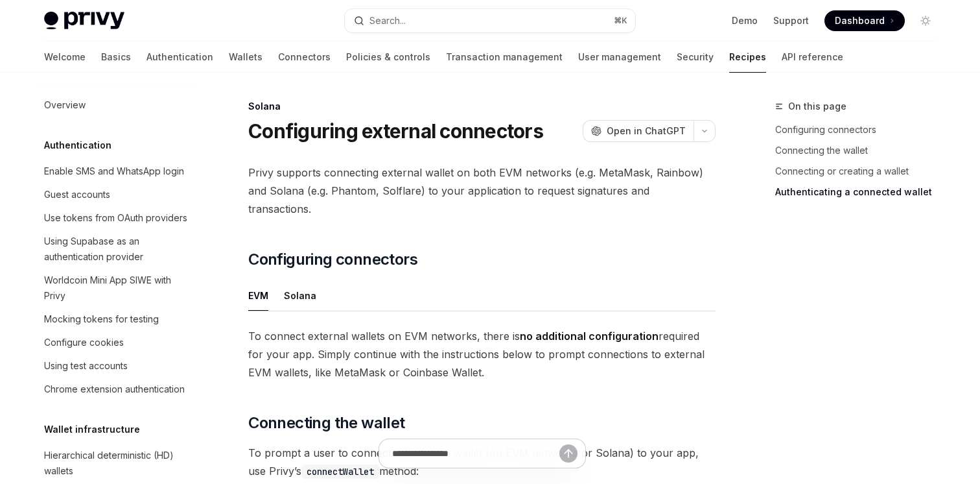  I want to click on a: API reference, so click(812, 57).